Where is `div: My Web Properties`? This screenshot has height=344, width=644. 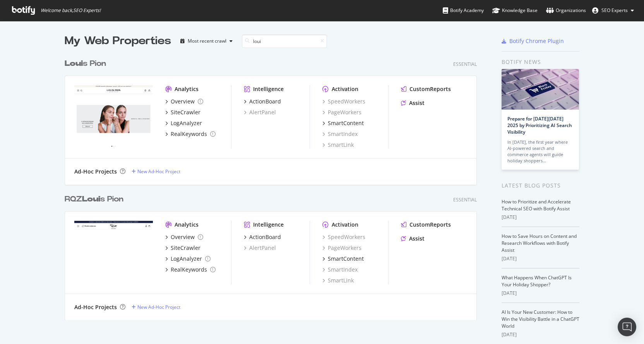 div: My Web Properties is located at coordinates (118, 41).